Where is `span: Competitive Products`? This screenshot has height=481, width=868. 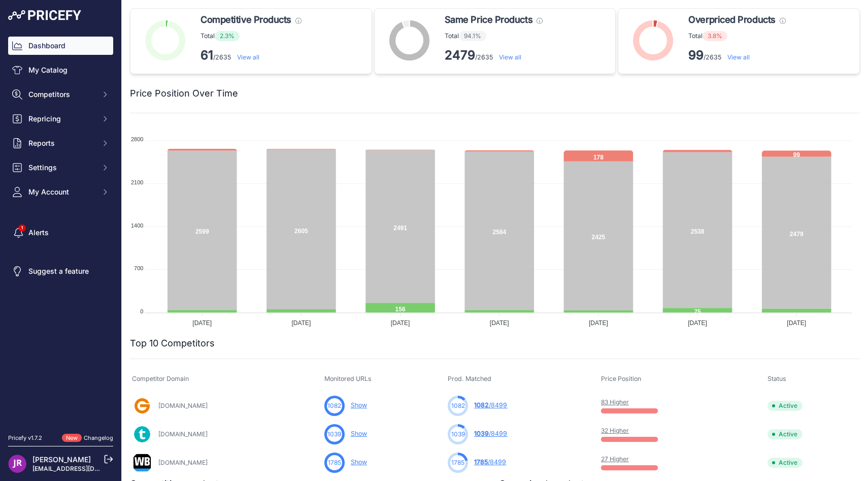 span: Competitive Products is located at coordinates (245, 20).